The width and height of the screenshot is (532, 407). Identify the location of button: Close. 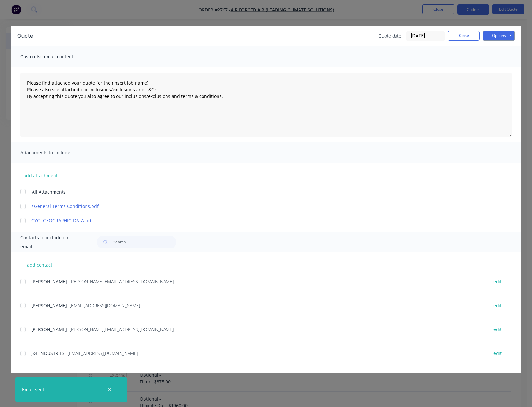
(463, 36).